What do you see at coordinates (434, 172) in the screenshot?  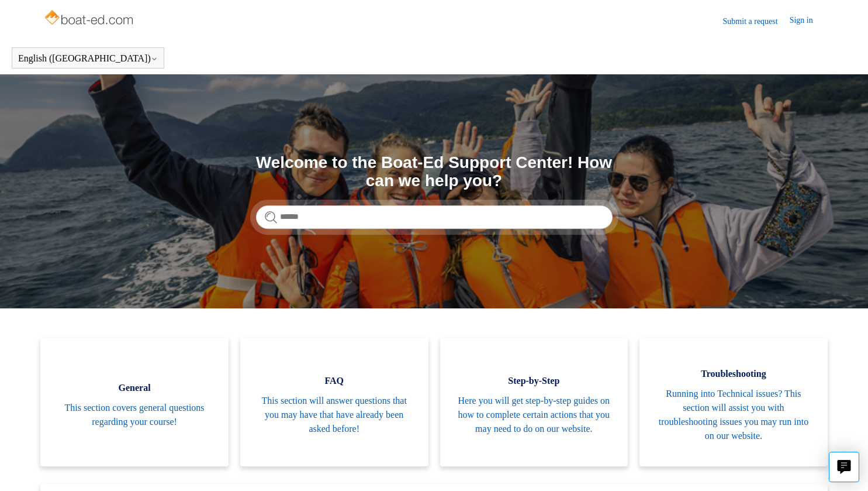 I see `h1: Welcome to the Boat-Ed Support Center! How can we help you?` at bounding box center [434, 172].